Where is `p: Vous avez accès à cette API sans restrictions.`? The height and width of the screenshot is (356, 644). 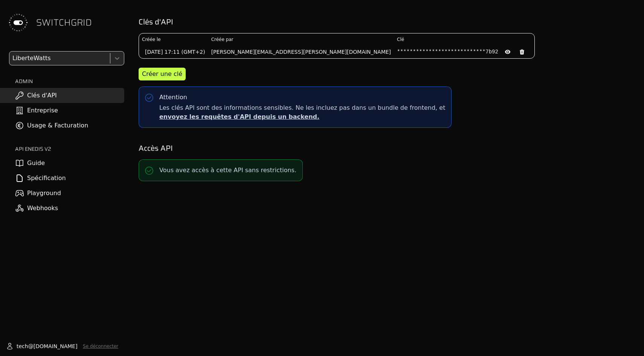
p: Vous avez accès à cette API sans restrictions. is located at coordinates (228, 170).